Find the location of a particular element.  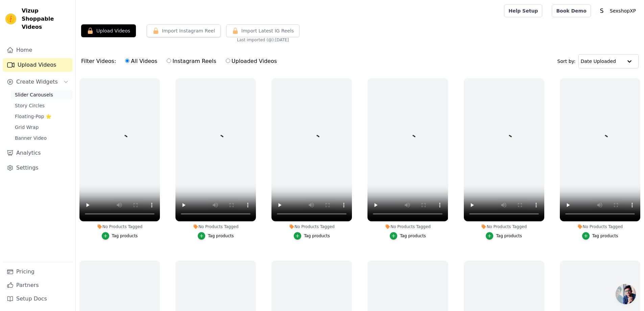

text: S is located at coordinates (602, 11).